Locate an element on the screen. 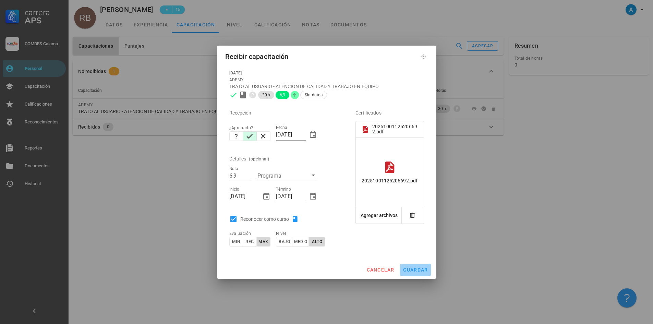  div: Evaluación is located at coordinates (250, 233).